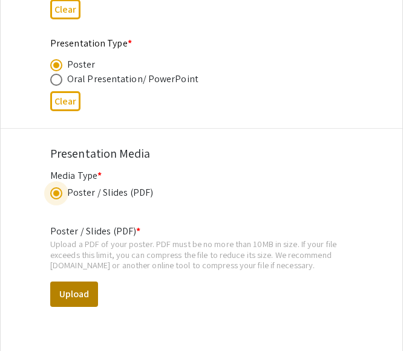  I want to click on button: Upload, so click(74, 295).